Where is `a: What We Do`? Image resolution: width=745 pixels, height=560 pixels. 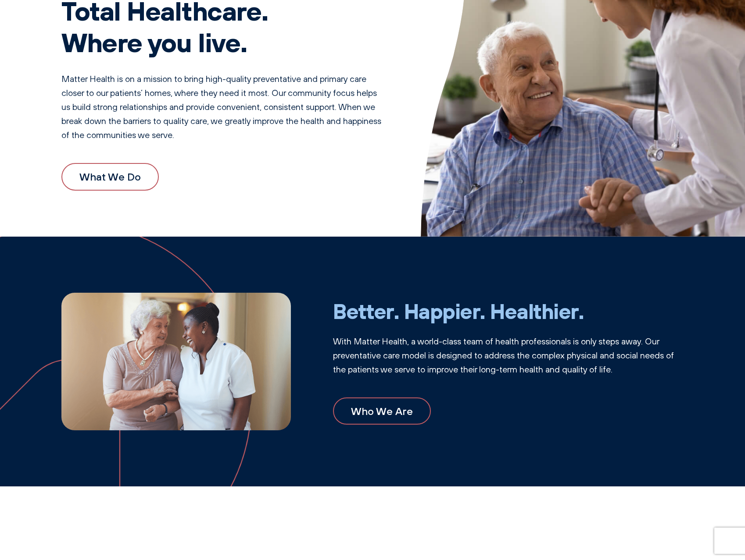
a: What We Do is located at coordinates (110, 177).